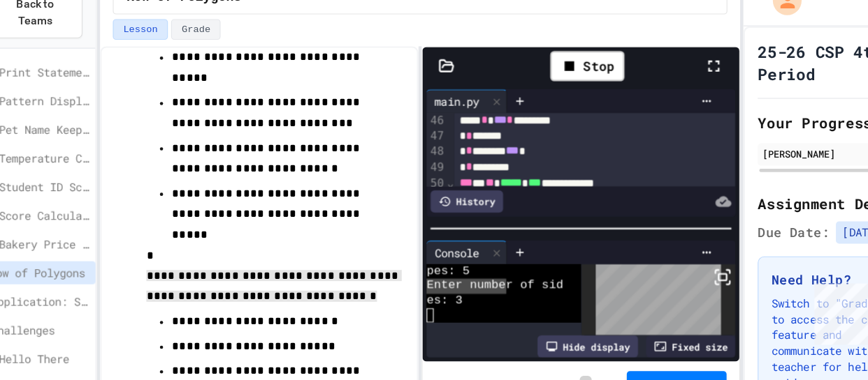 The image size is (868, 380). I want to click on span: Fold line, so click(438, 181).